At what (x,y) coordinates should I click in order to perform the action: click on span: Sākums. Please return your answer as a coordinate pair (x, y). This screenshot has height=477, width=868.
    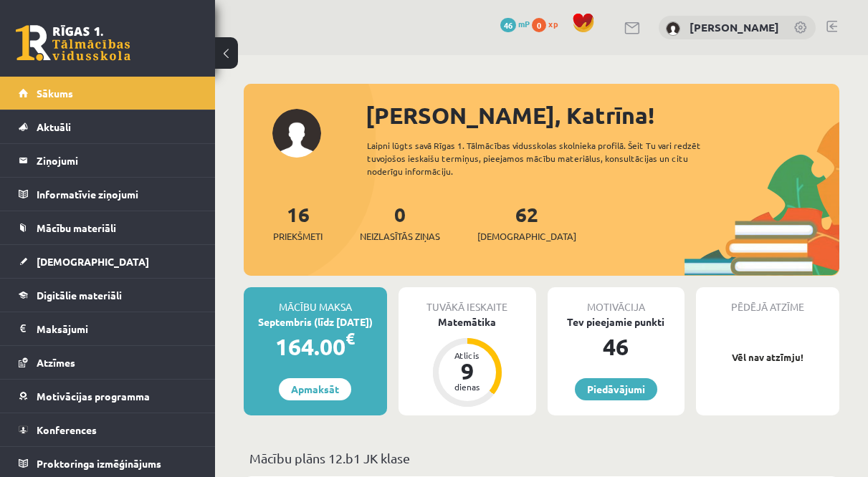
    Looking at the image, I should click on (54, 93).